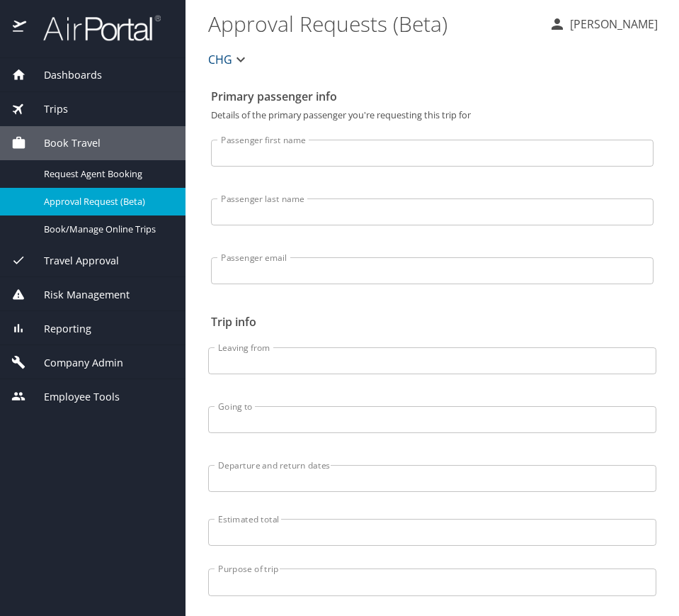 The image size is (679, 616). Describe the element at coordinates (78, 295) in the screenshot. I see `span: Risk Management` at that location.